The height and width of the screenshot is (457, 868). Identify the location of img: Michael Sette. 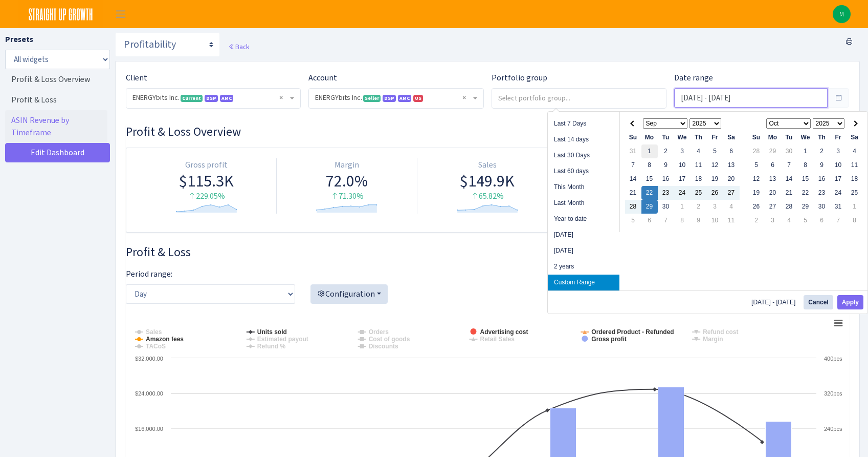
(842, 13).